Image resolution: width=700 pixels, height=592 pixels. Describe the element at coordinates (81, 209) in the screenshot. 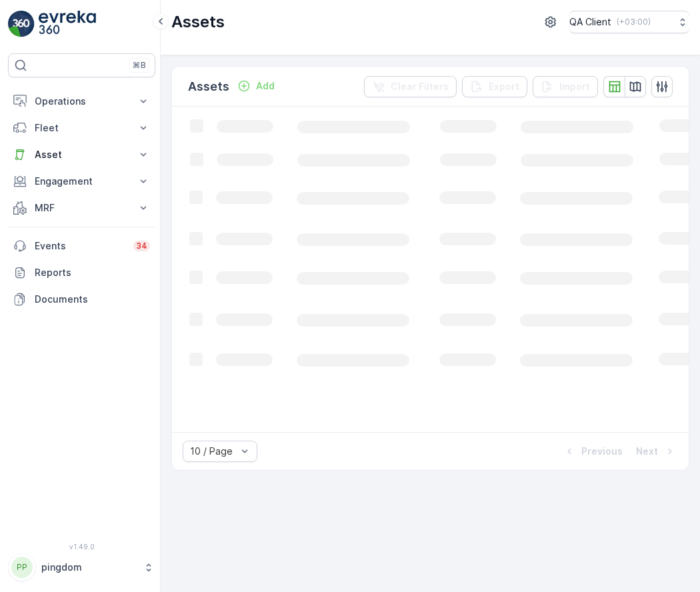

I see `p: MRF` at that location.